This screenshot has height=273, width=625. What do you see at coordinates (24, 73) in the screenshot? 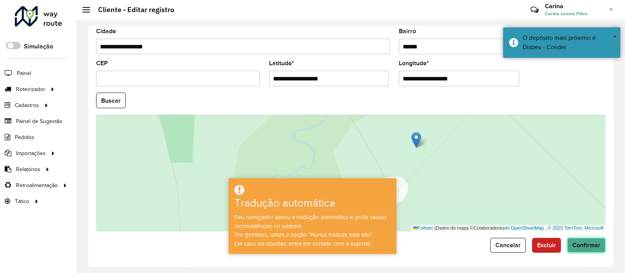
I see `font: Painel` at bounding box center [24, 73].